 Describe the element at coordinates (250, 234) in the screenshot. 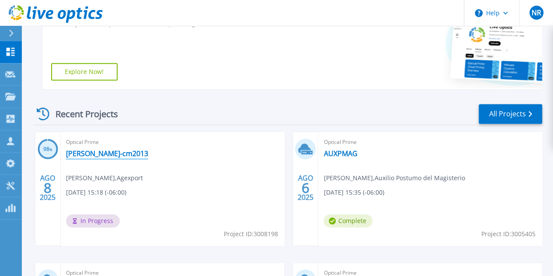

I see `span: Project ID: 3008198` at that location.